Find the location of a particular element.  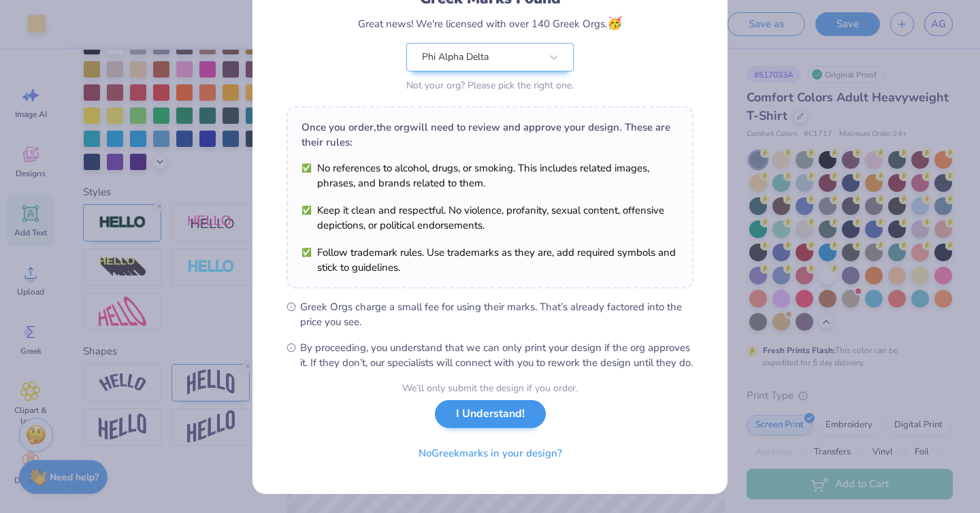

div: We’ll only submit the design if you order. is located at coordinates (490, 387).